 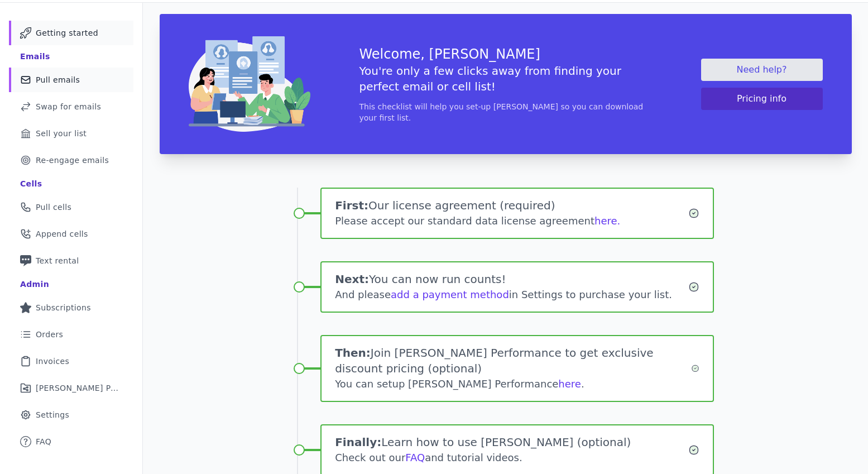 What do you see at coordinates (505, 79) in the screenshot?
I see `h5: You're only a few clicks away from finding your perfect email or cell list!` at bounding box center [505, 79].